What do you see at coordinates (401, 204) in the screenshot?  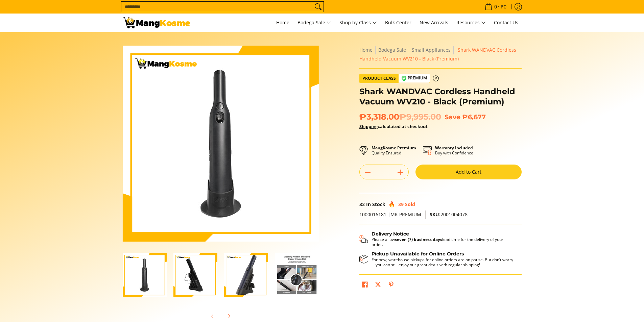 I see `span: 39` at bounding box center [401, 204].